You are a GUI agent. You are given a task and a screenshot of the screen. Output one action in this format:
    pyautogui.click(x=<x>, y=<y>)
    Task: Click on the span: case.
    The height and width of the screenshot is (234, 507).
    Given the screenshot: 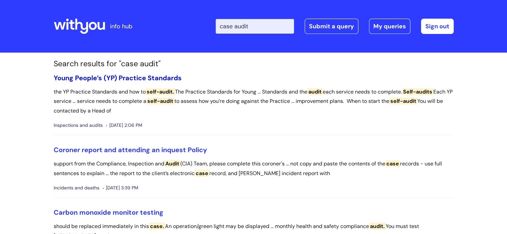 What is the action you would take?
    pyautogui.click(x=157, y=226)
    